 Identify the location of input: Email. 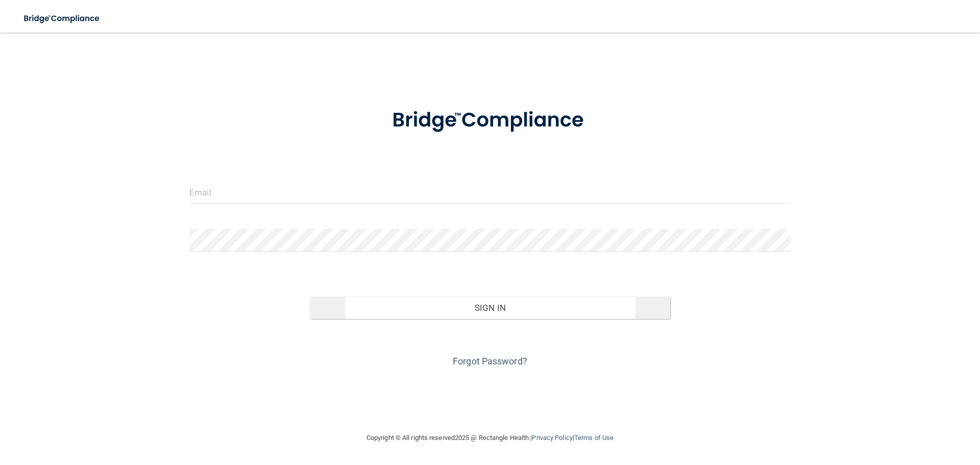
(490, 192).